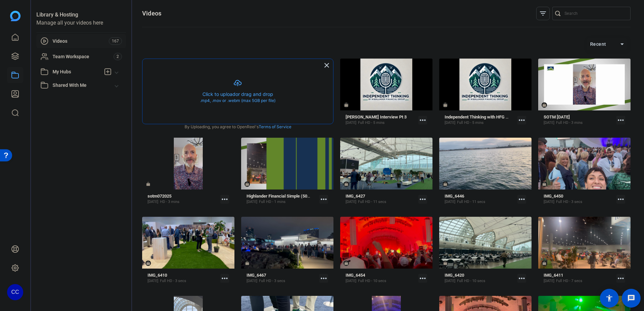 Image resolution: width=644 pixels, height=311 pixels. I want to click on a: Terms of Service, so click(275, 127).